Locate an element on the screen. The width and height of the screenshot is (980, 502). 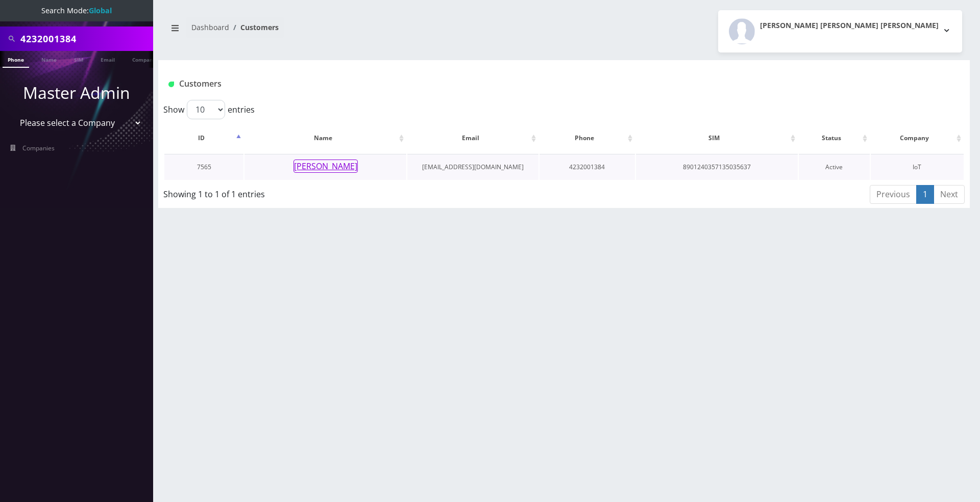
td: 7565 is located at coordinates (204, 167).